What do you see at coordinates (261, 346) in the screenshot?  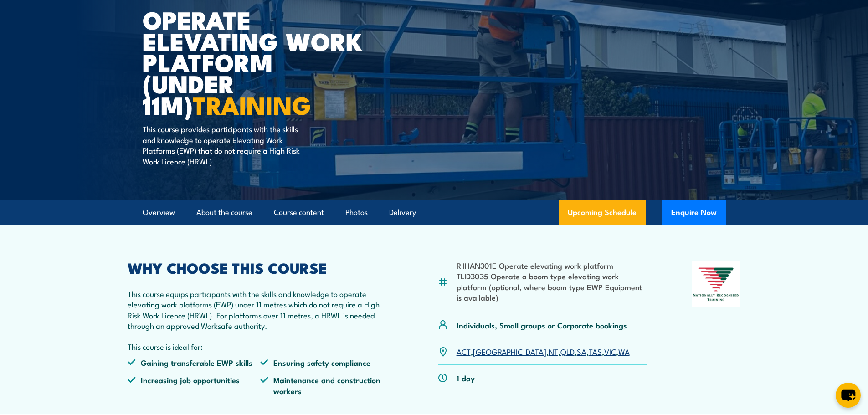 I see `p: This course is ideal for:` at bounding box center [261, 346].